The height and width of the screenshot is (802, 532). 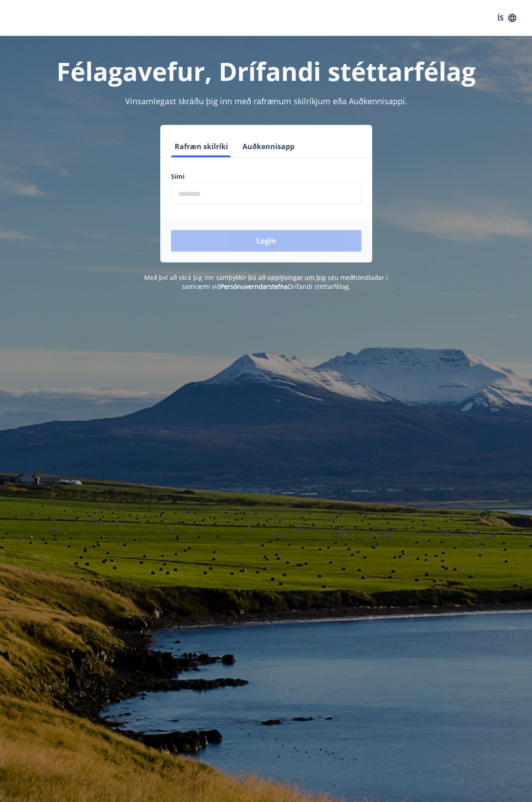 What do you see at coordinates (266, 70) in the screenshot?
I see `h1: Félagavefur, Drífandi stéttarfélag` at bounding box center [266, 70].